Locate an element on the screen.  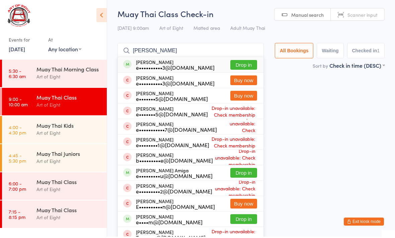
a: 5:30 -6:30 amMuay Thai Morning ClassArt of Eight is located at coordinates (54, 75).